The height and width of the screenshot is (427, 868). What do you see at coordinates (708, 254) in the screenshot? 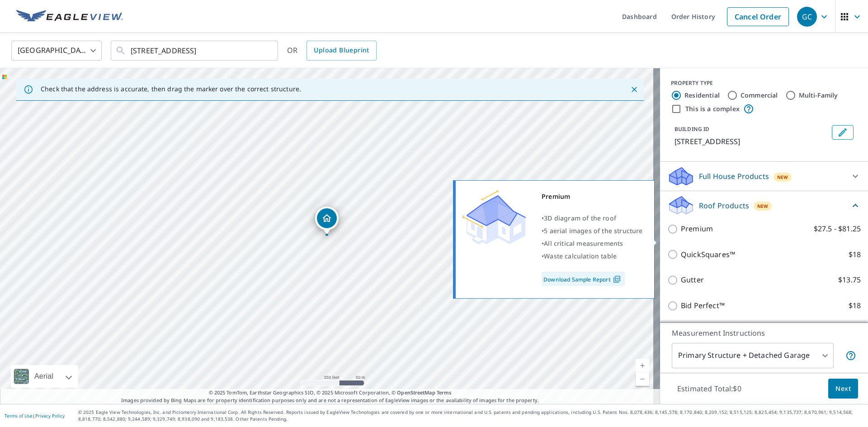
I see `p: QuickSquares™` at bounding box center [708, 254].